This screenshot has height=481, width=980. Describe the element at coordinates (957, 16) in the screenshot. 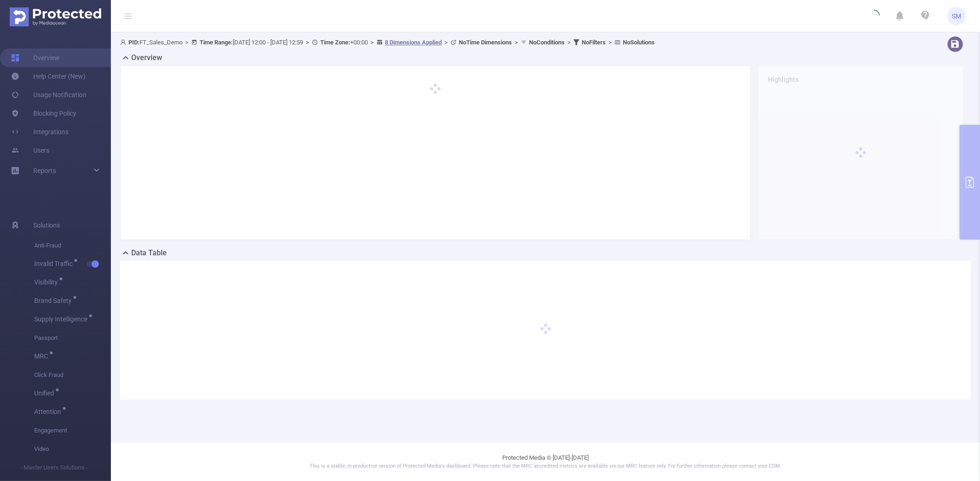

I see `span: SM` at that location.